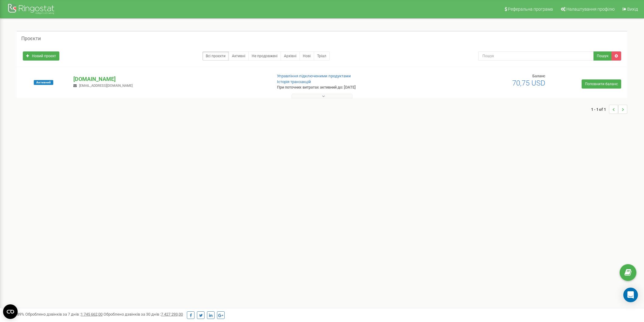 This screenshot has width=644, height=322. What do you see at coordinates (632, 9) in the screenshot?
I see `span: Вихід` at bounding box center [632, 9].